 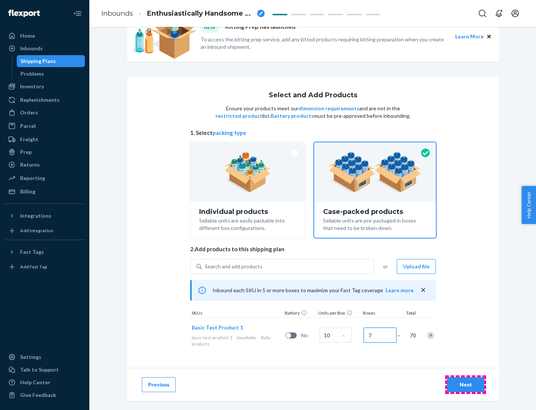 What do you see at coordinates (412, 335) in the screenshot?
I see `span: 70` at bounding box center [412, 335].